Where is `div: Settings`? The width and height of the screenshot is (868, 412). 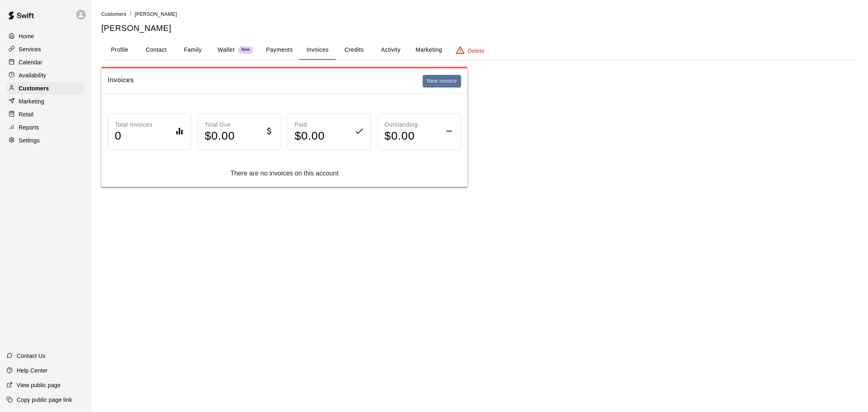 div: Settings is located at coordinates (46, 140).